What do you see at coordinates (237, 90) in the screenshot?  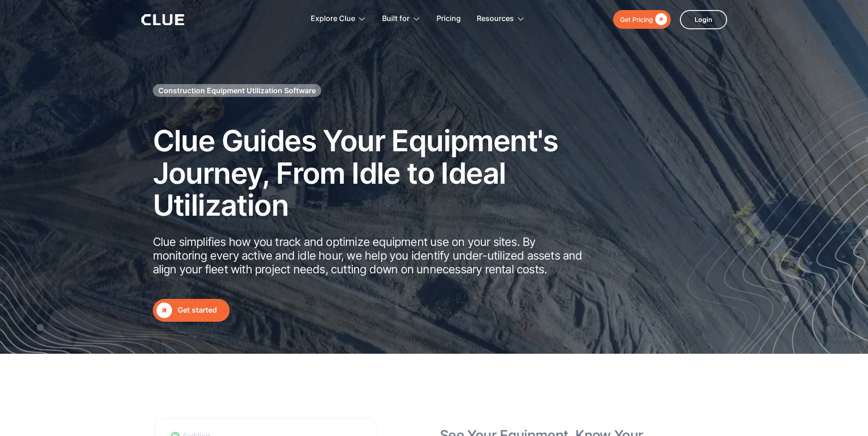 I see `h1: Construction Equipment Utilization Software` at bounding box center [237, 90].